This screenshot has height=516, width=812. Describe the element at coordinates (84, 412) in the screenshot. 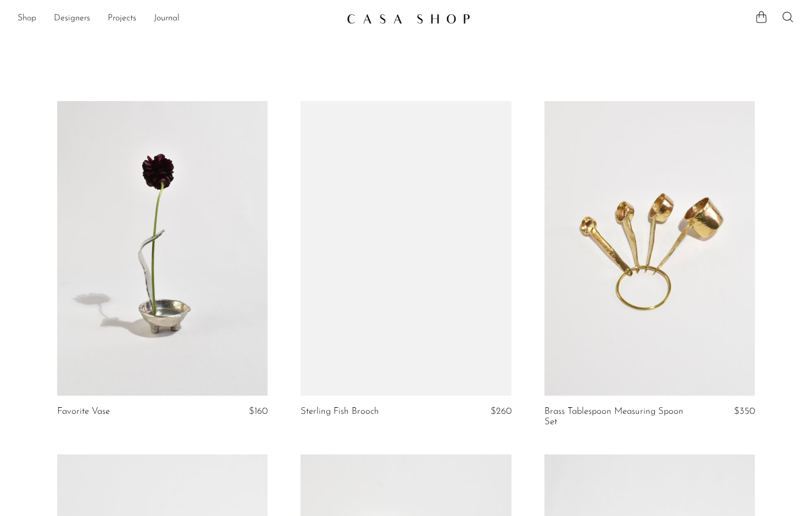

I see `a: Favorite Vase` at that location.